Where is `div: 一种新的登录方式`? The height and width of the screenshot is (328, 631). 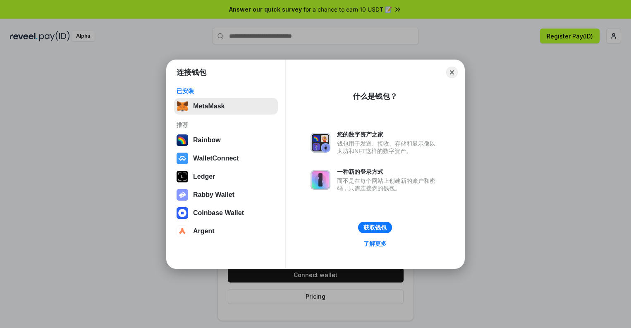 div: 一种新的登录方式 is located at coordinates (389, 172).